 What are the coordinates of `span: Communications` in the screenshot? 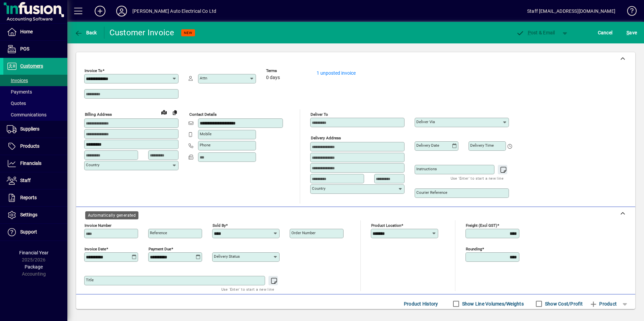 It's located at (27, 115).